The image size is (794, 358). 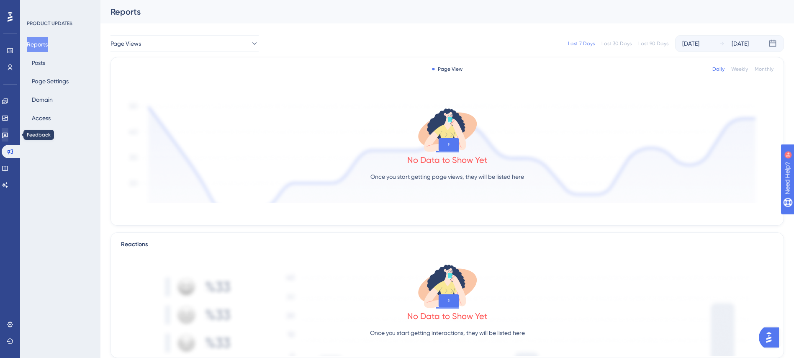 What do you see at coordinates (59, 8) in the screenshot?
I see `div: 9+` at bounding box center [59, 8].